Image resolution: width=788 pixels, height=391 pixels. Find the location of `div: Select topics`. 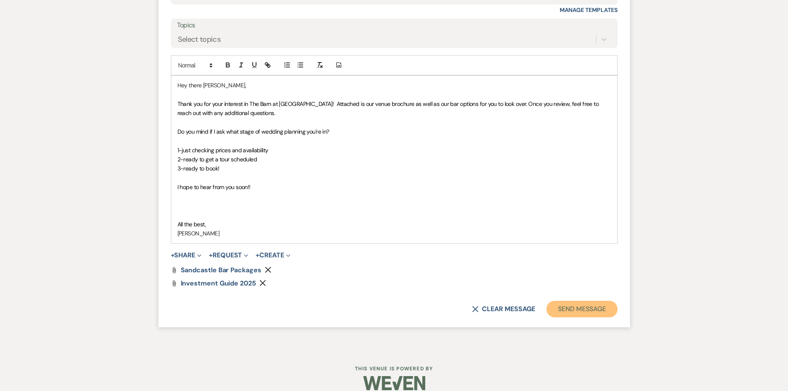

div: Select topics is located at coordinates (199, 39).